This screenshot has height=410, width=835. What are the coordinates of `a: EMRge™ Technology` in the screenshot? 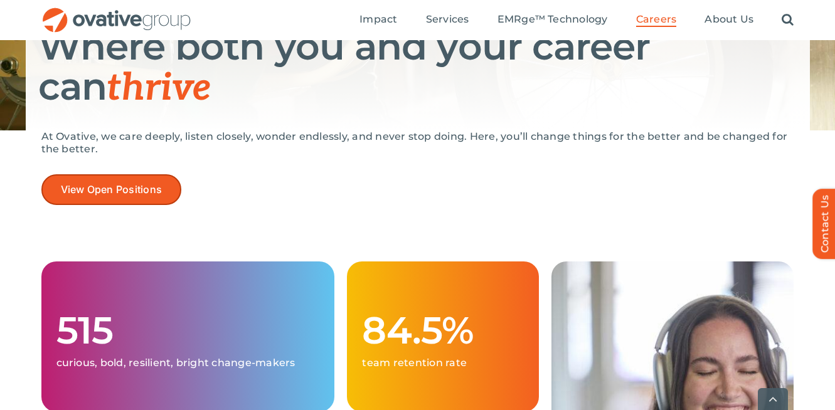 It's located at (553, 20).